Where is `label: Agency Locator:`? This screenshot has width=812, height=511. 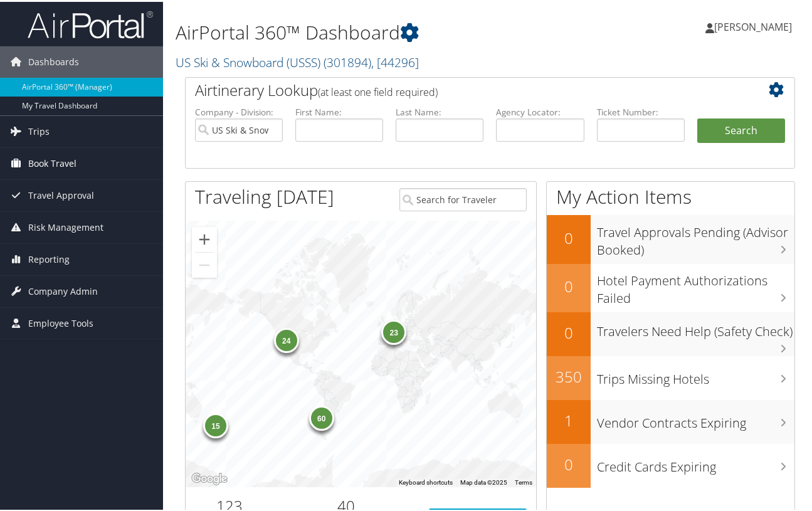 label: Agency Locator: is located at coordinates (540, 110).